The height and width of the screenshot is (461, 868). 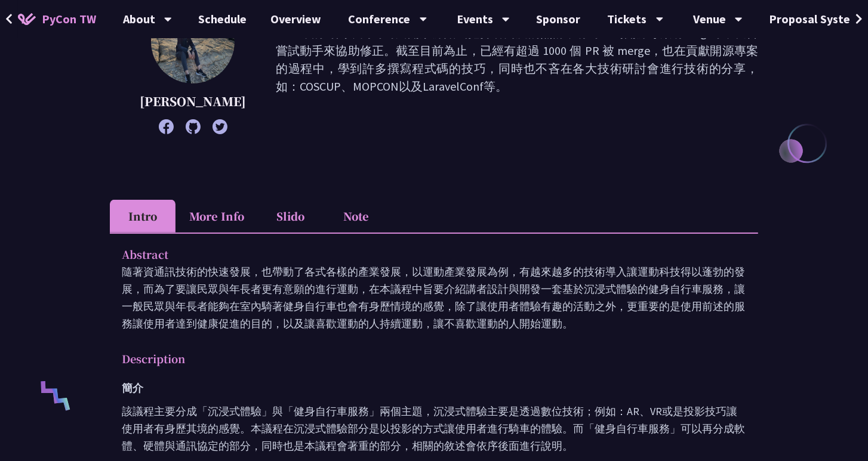 What do you see at coordinates (434, 298) in the screenshot?
I see `p: 隨著資通訊技術的快速發展，也帶動了各式各樣的產業發展，以運動產業發展為例，有越來越多的技術導入讓運動科技得以蓬勃的發展，而為了要讓民眾與年長者更有意願的進行運動，在本議程中旨要介紹講者設計與開發...` at bounding box center [434, 298].